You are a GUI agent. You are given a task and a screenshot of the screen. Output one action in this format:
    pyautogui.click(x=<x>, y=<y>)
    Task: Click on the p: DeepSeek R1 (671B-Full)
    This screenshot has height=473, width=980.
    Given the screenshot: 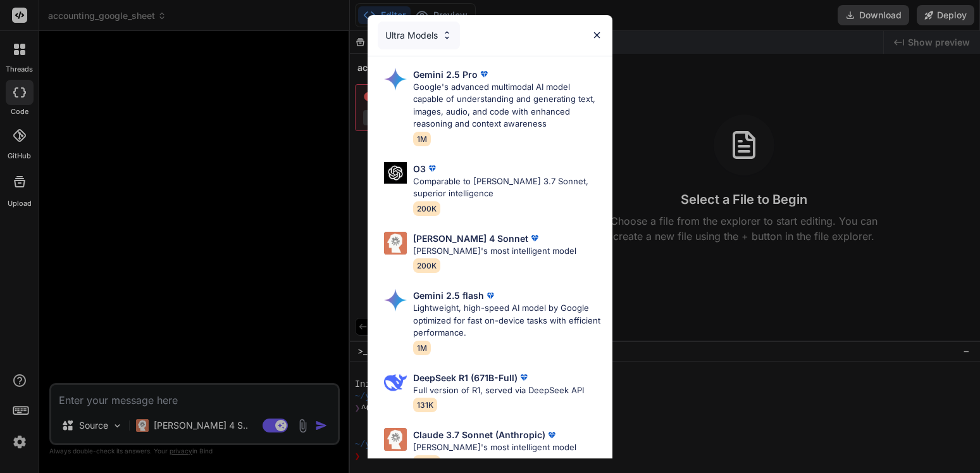 What is the action you would take?
    pyautogui.click(x=465, y=378)
    